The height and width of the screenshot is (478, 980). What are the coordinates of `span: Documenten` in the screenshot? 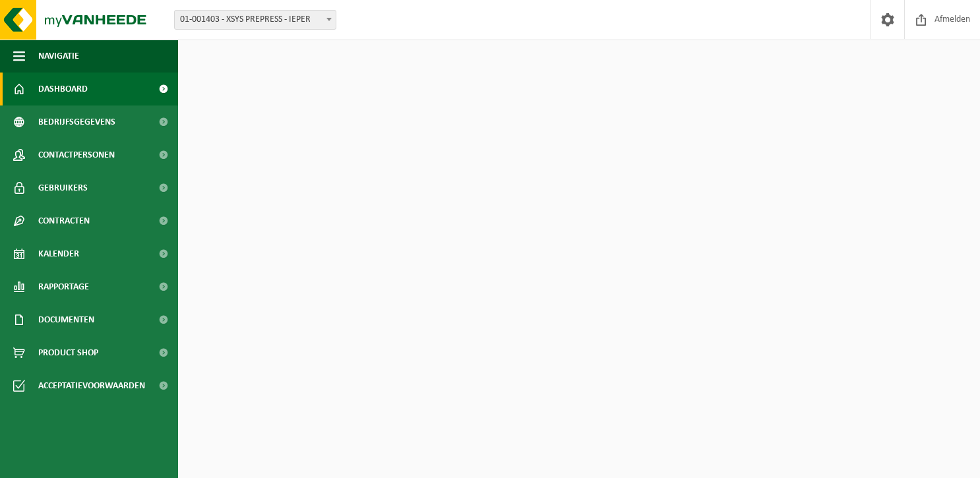 It's located at (66, 320).